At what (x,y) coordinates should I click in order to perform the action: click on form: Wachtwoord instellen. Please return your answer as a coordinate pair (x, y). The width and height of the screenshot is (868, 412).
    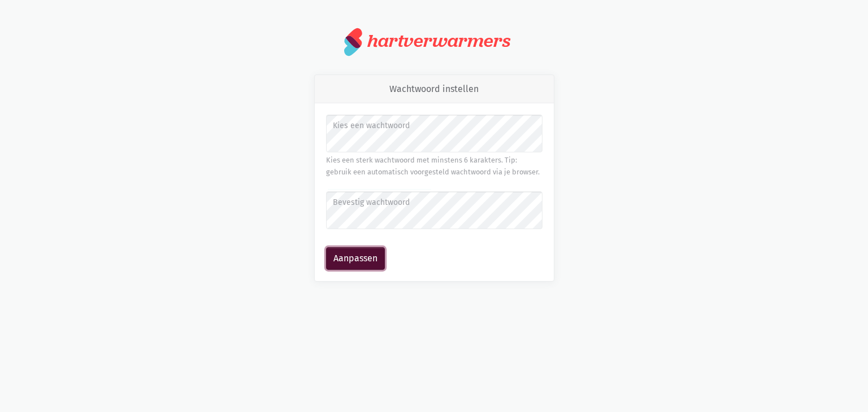
    Looking at the image, I should click on (434, 192).